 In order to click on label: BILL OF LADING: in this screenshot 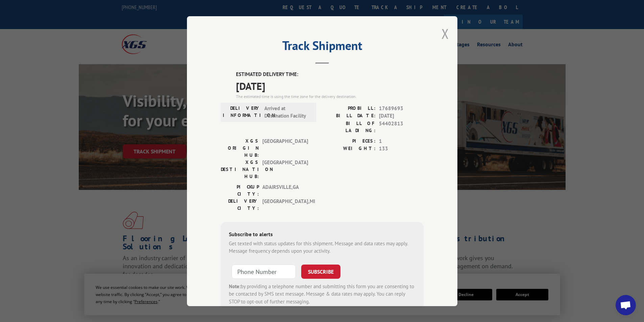, I will do `click(349, 127)`.